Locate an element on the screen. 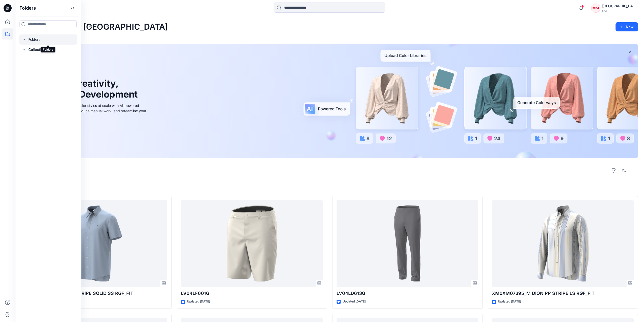 This screenshot has height=322, width=644. p: LV04LD613G is located at coordinates (408, 293).